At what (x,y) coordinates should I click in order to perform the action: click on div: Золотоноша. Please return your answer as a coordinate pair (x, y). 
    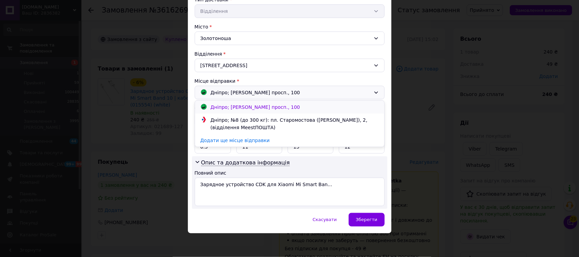
    Looking at the image, I should click on (289, 38).